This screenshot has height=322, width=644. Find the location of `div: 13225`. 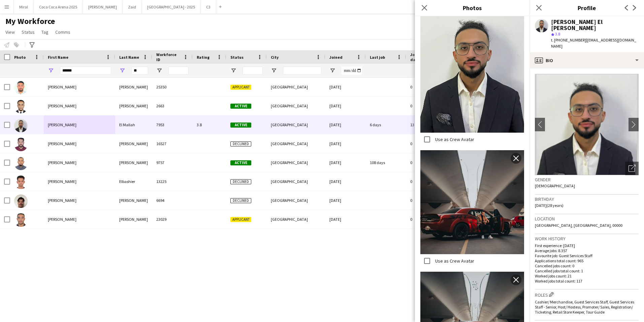

div: 13225 is located at coordinates (172, 181).